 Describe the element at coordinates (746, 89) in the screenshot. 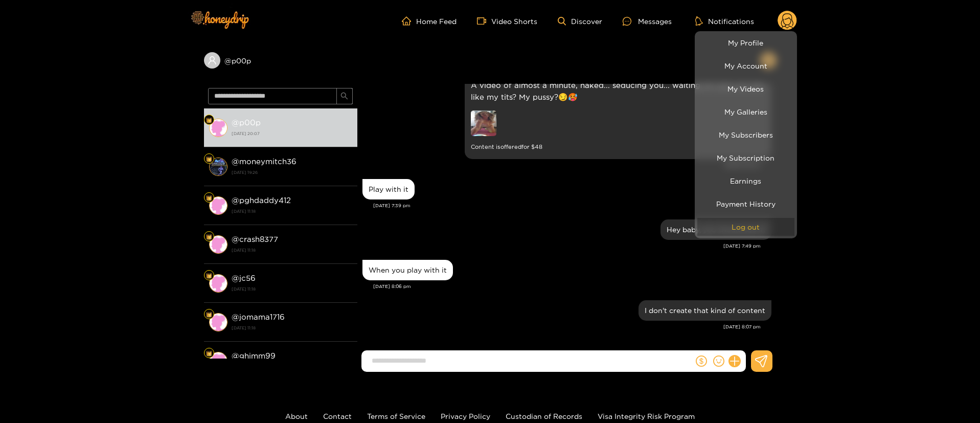

I see `a: My Videos` at that location.